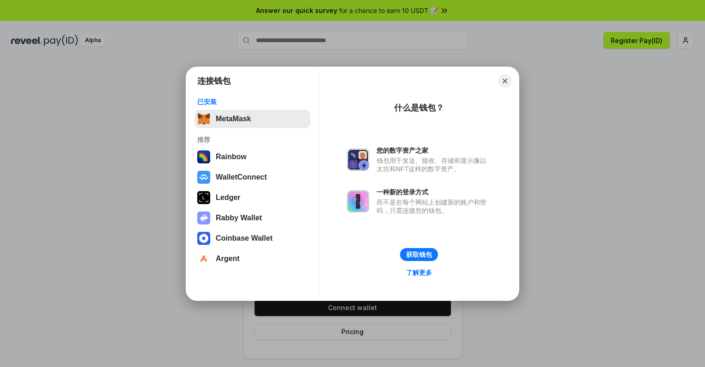 The height and width of the screenshot is (367, 705). Describe the element at coordinates (434, 192) in the screenshot. I see `div: 一种新的登录方式` at that location.